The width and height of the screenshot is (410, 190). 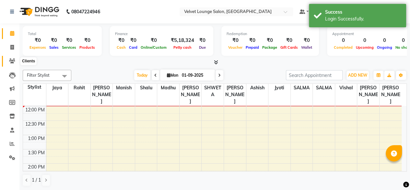 What do you see at coordinates (183, 40) in the screenshot?
I see `div: ₹5,18,324` at bounding box center [183, 40].